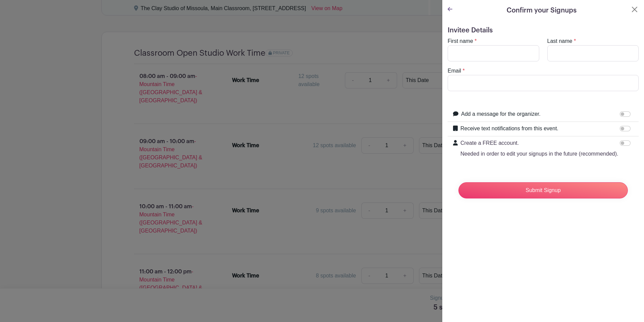  Describe the element at coordinates (543, 190) in the screenshot. I see `input: Submit Signup` at that location.